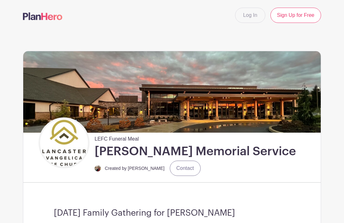 The width and height of the screenshot is (344, 223). Describe the element at coordinates (250, 15) in the screenshot. I see `a: Log In` at that location.